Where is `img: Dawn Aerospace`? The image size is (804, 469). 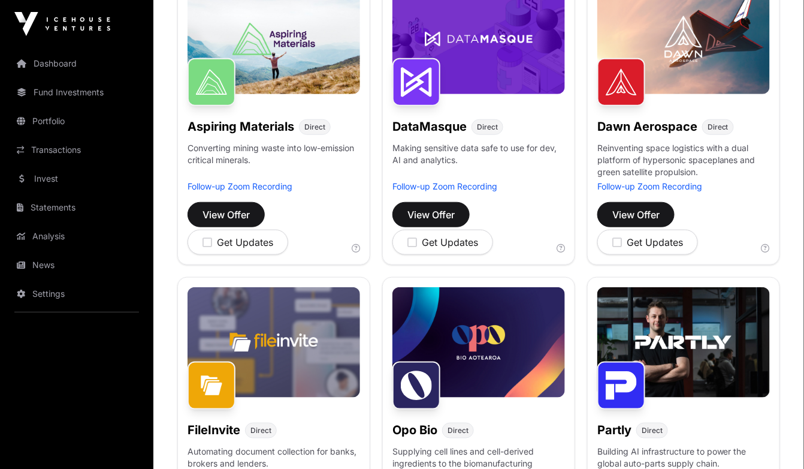
img: Dawn Aerospace is located at coordinates (621, 82).